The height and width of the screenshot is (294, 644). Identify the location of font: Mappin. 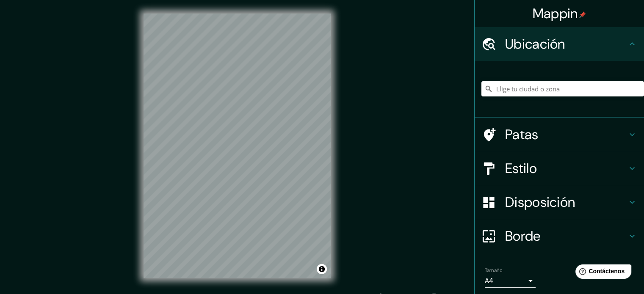
(555, 13).